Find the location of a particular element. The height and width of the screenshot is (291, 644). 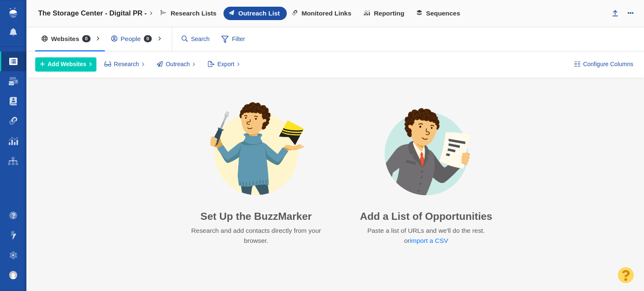

span: Configure Columns is located at coordinates (608, 64).